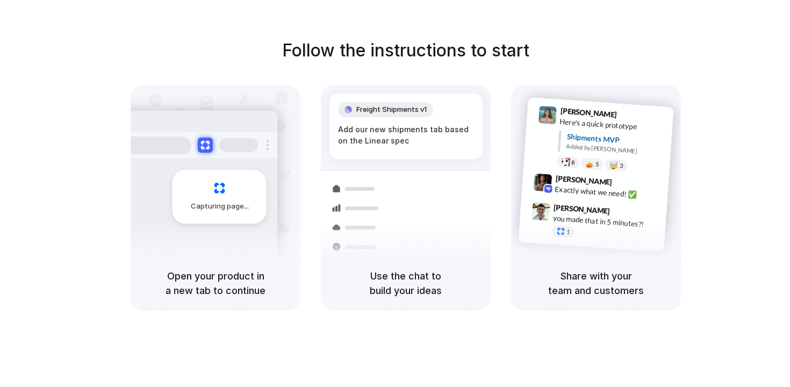  What do you see at coordinates (406, 283) in the screenshot?
I see `h5: Use the chat to build your ideas` at bounding box center [406, 283].